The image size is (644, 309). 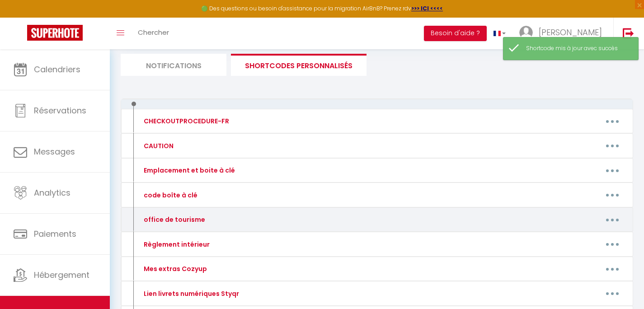 I want to click on span: Réservations, so click(x=60, y=110).